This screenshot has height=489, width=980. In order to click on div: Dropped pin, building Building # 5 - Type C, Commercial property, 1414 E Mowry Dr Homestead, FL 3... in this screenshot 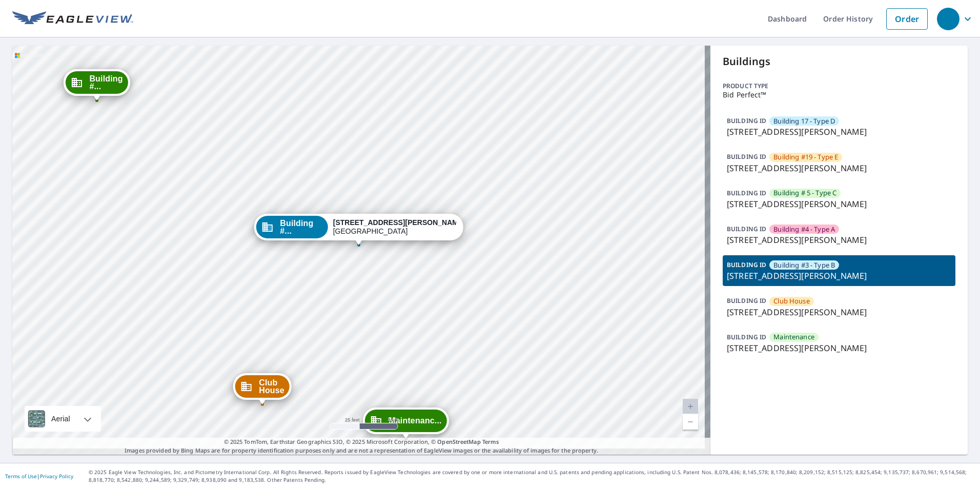, I will do `click(96, 85)`.